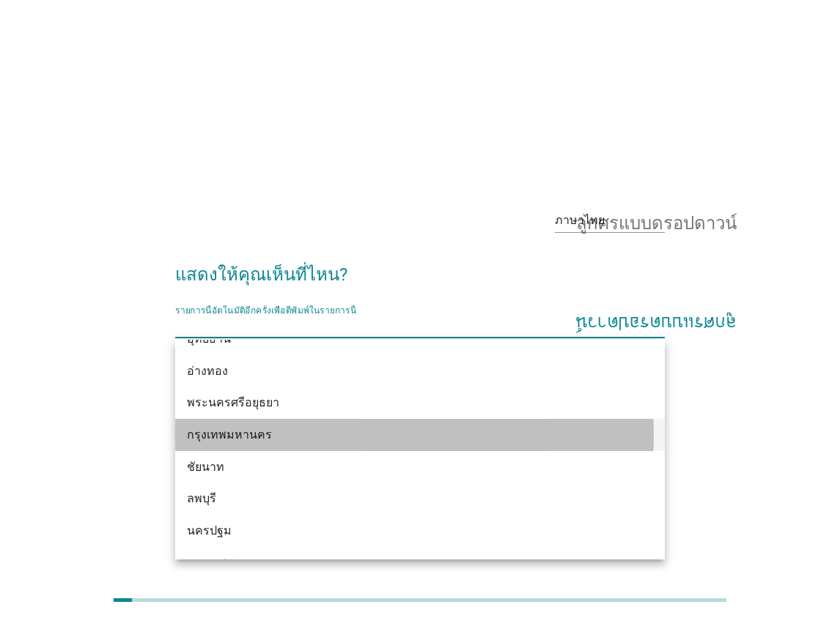 This screenshot has height=618, width=840. What do you see at coordinates (229, 435) in the screenshot?
I see `font: กรุงเทพมหานคร` at bounding box center [229, 435].